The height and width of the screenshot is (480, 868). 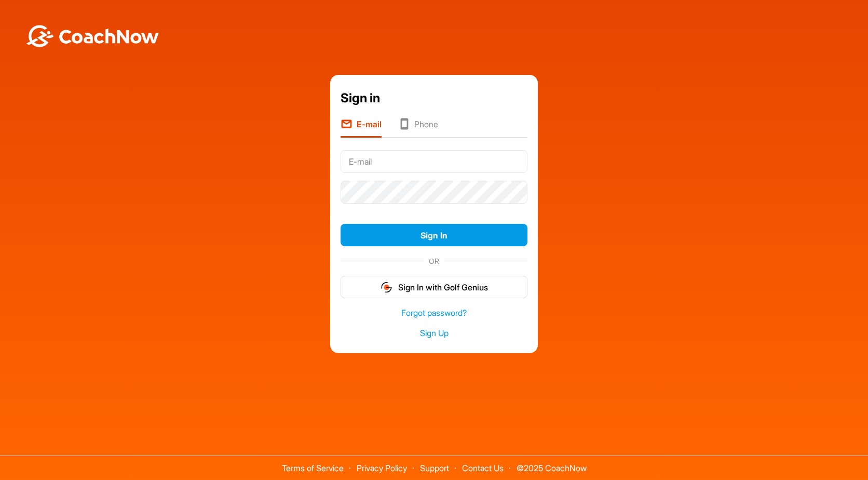 I want to click on button: Sign In with Golf Genius, so click(x=434, y=287).